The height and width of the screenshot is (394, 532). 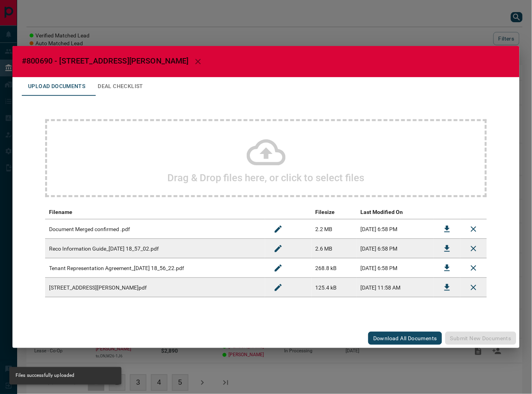 I want to click on h2: Drag & Drop files here, or click to select files, so click(x=266, y=178).